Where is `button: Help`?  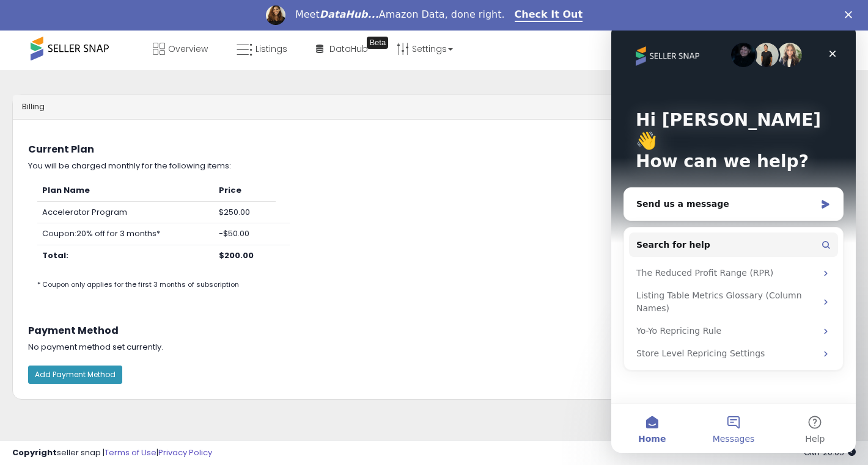
button: Help is located at coordinates (203, 405).